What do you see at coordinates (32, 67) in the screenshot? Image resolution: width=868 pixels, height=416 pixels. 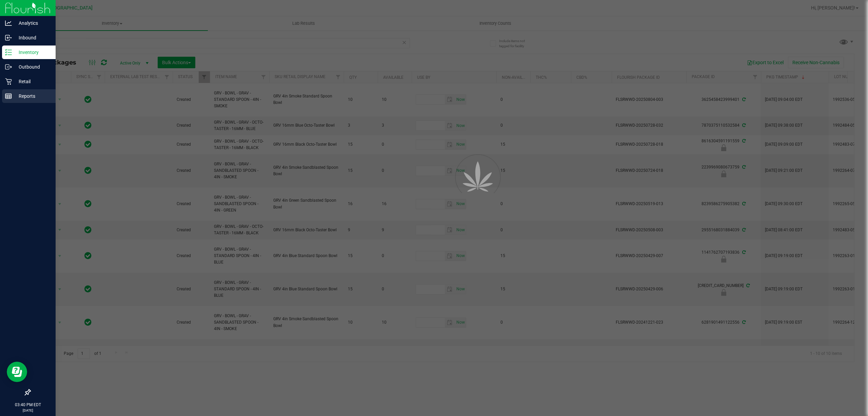 I see `p: Outbound` at bounding box center [32, 67].